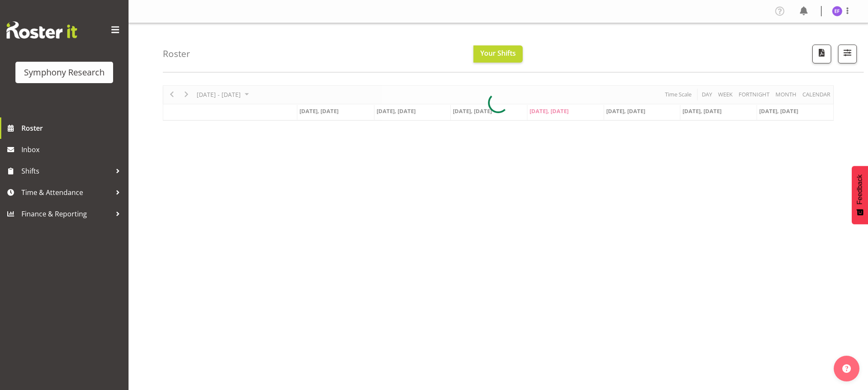  What do you see at coordinates (498, 53) in the screenshot?
I see `span: Your Shifts` at bounding box center [498, 53].